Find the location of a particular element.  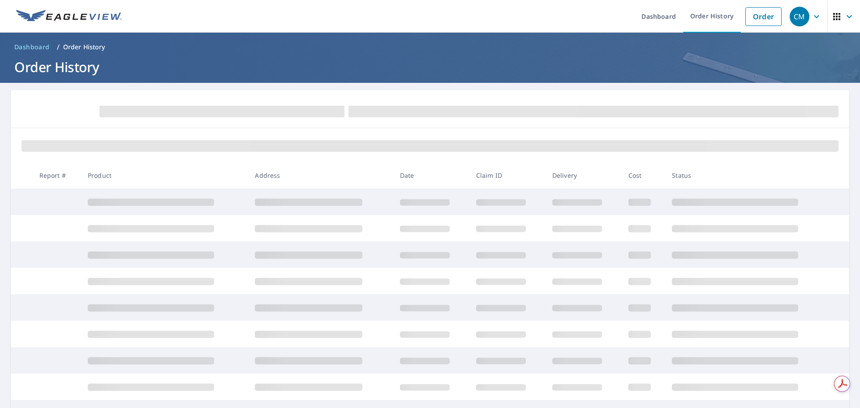

th: Address is located at coordinates (320, 175).